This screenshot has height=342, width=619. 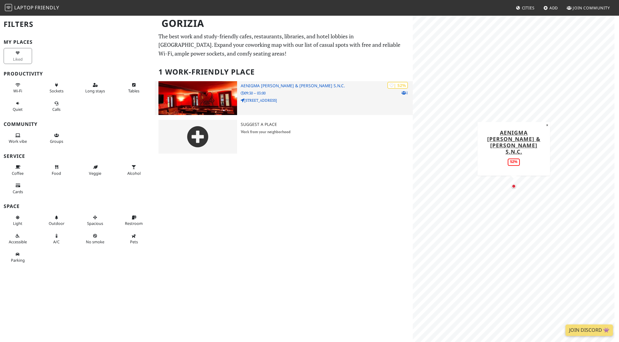 What do you see at coordinates (134, 88) in the screenshot?
I see `button: Tables` at bounding box center [134, 88].